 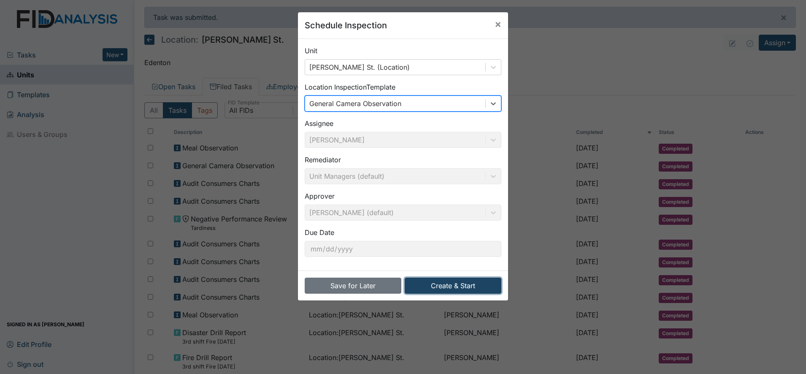 What do you see at coordinates (355, 103) in the screenshot?
I see `div: General Camera Observation` at bounding box center [355, 103].